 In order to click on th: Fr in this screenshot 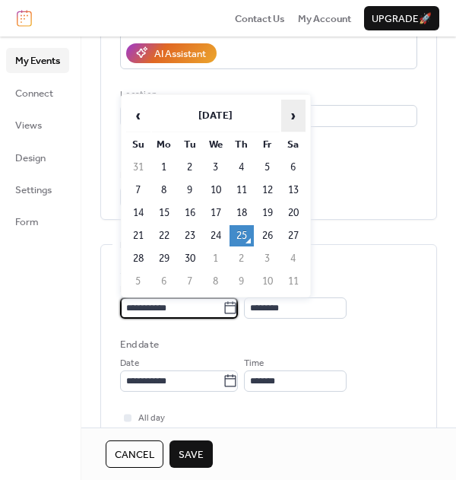, I will do `click(268, 144)`.